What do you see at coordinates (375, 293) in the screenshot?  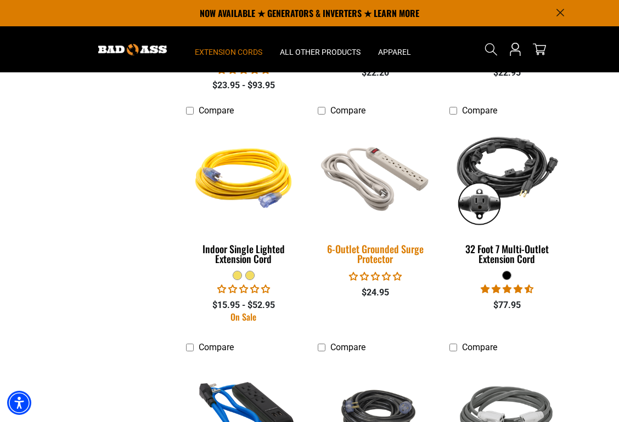 I see `div: $24.95` at bounding box center [375, 293].